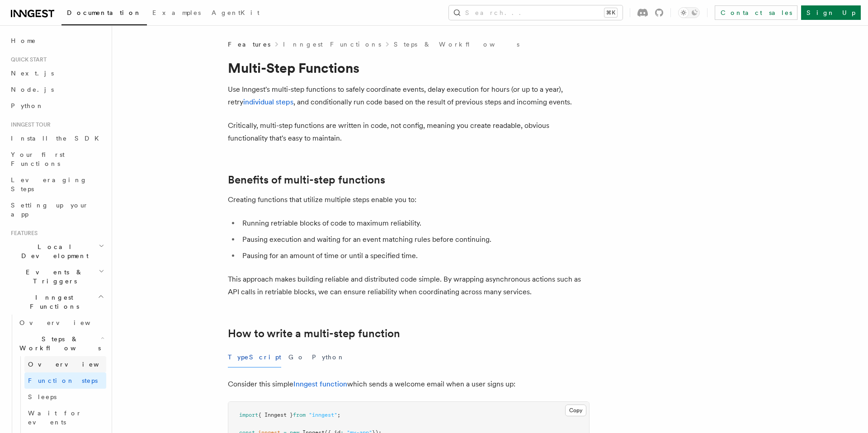 The height and width of the screenshot is (433, 868). What do you see at coordinates (65, 418) in the screenshot?
I see `a: Wait for events` at bounding box center [65, 418].